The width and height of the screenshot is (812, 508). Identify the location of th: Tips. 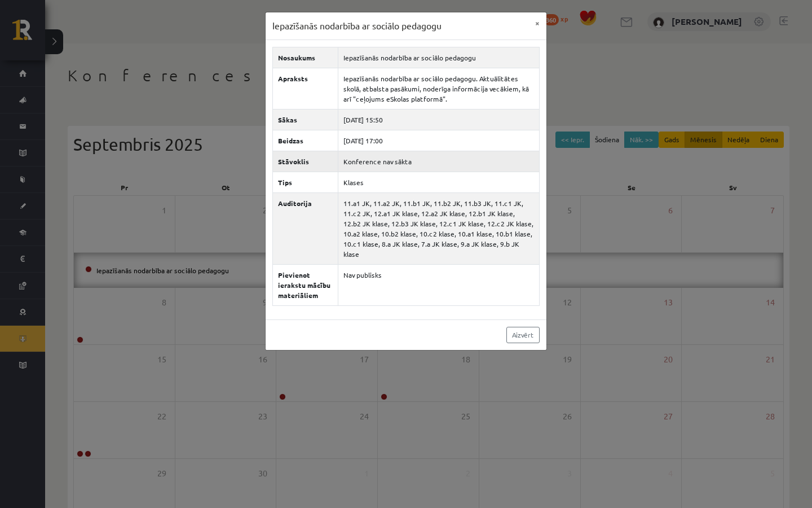
(306, 181).